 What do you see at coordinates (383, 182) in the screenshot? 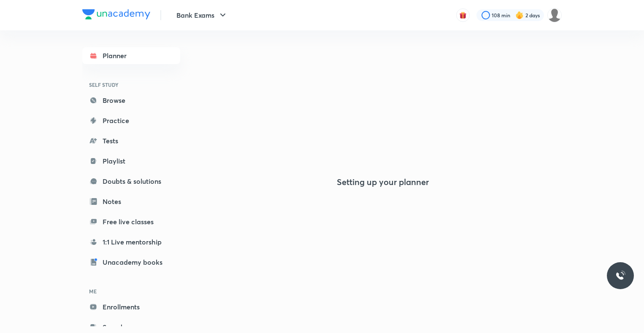
I see `h4: Setting up your planner` at bounding box center [383, 182].